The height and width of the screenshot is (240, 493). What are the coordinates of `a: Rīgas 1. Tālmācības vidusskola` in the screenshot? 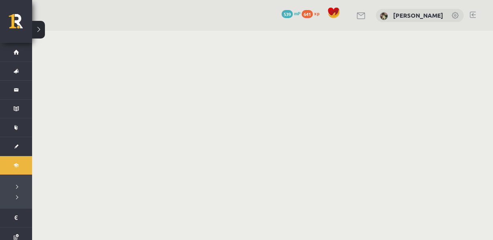 It's located at (20, 24).